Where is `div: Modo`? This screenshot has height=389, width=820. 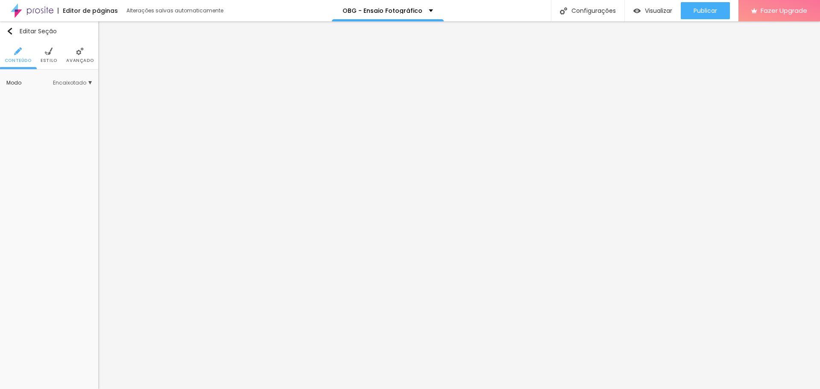 div: Modo is located at coordinates (29, 83).